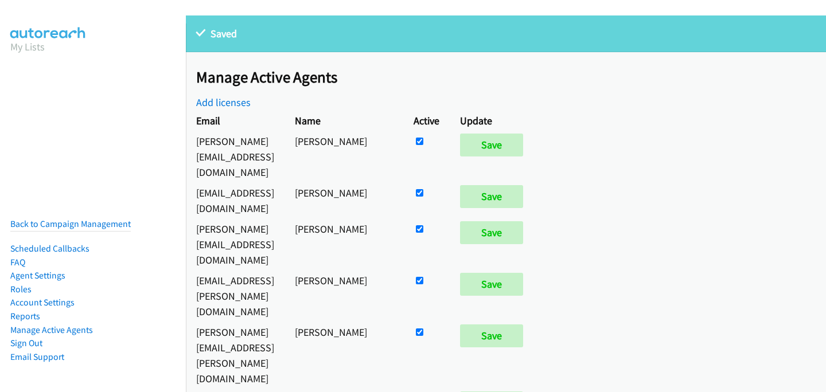  Describe the element at coordinates (235, 120) in the screenshot. I see `th: Email` at that location.